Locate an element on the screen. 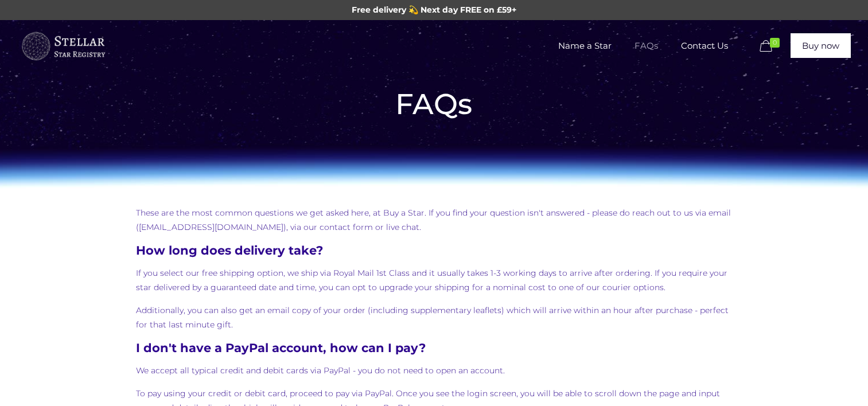  h4: I don't have a PayPal account, how can I pay? is located at coordinates (434, 348).